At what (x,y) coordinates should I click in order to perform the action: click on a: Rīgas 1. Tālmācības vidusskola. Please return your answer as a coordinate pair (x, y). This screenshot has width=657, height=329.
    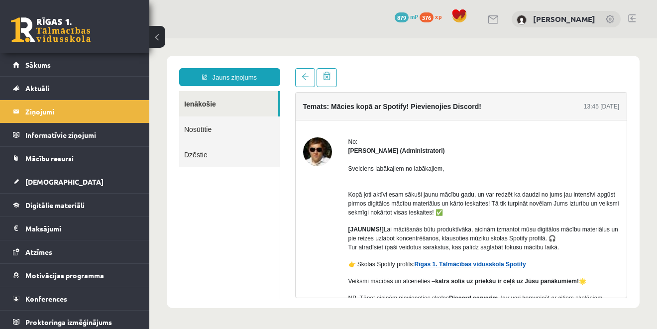
    Looking at the image, I should click on (51, 30).